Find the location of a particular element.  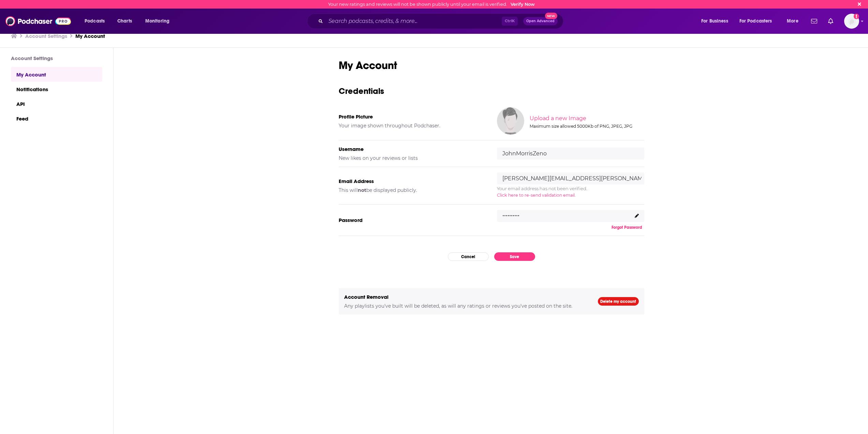

b: not is located at coordinates (362, 190).